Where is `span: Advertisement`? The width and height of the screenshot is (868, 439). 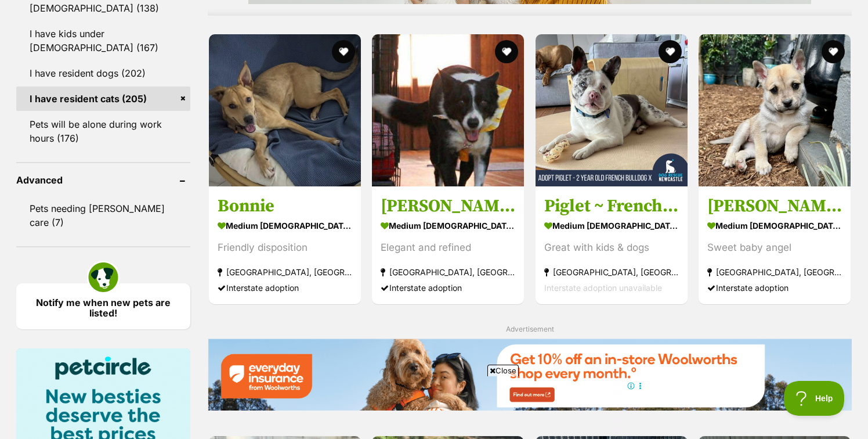
span: Advertisement is located at coordinates (530, 329).